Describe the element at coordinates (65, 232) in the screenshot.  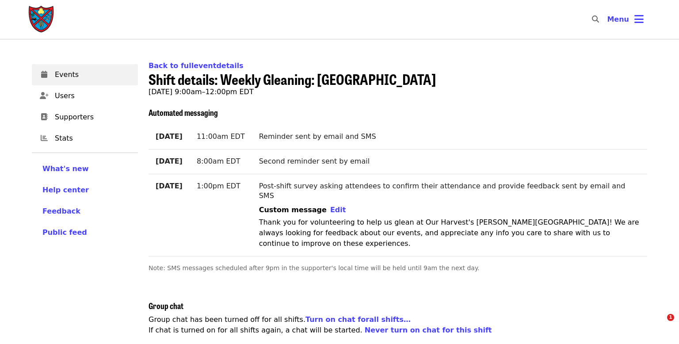
I see `span: Public feed` at that location.